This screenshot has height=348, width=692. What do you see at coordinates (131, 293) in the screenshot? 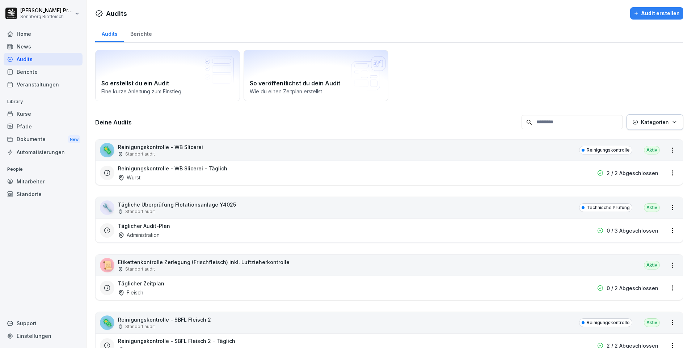
I see `div: Fleisch` at bounding box center [131, 293].